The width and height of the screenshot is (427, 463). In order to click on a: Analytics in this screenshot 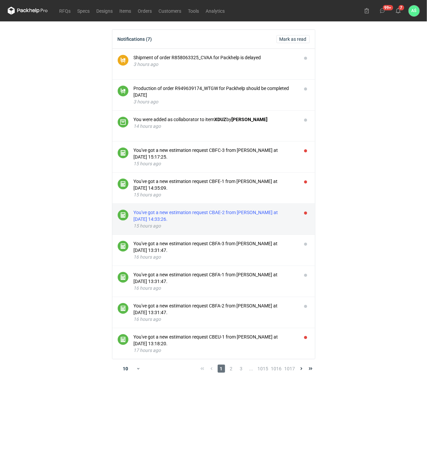, I will do `click(216, 11)`.